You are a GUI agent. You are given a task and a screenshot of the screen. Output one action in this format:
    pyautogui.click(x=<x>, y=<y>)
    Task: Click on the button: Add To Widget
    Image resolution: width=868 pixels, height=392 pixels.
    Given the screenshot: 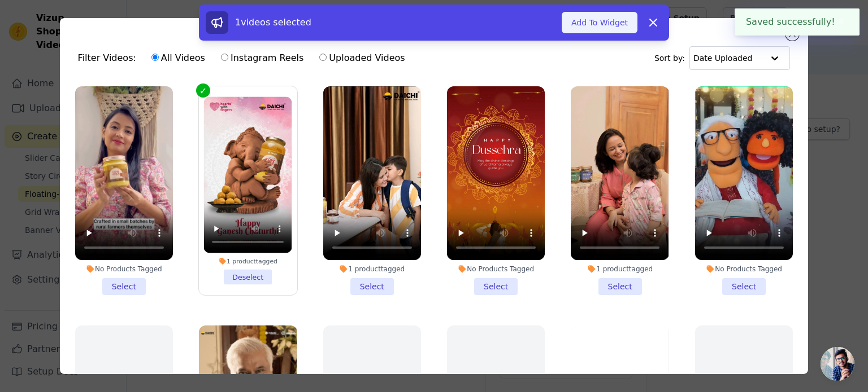 What is the action you would take?
    pyautogui.click(x=599, y=22)
    